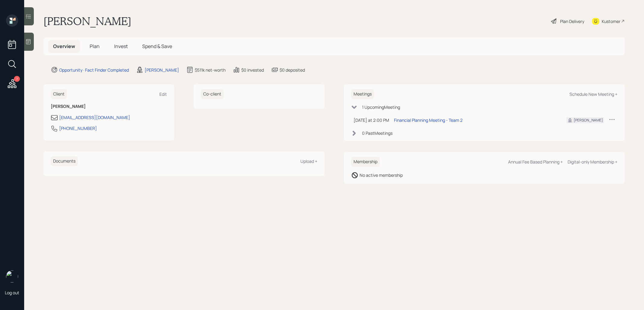 The width and height of the screenshot is (644, 310). I want to click on div: No active membership, so click(381, 175).